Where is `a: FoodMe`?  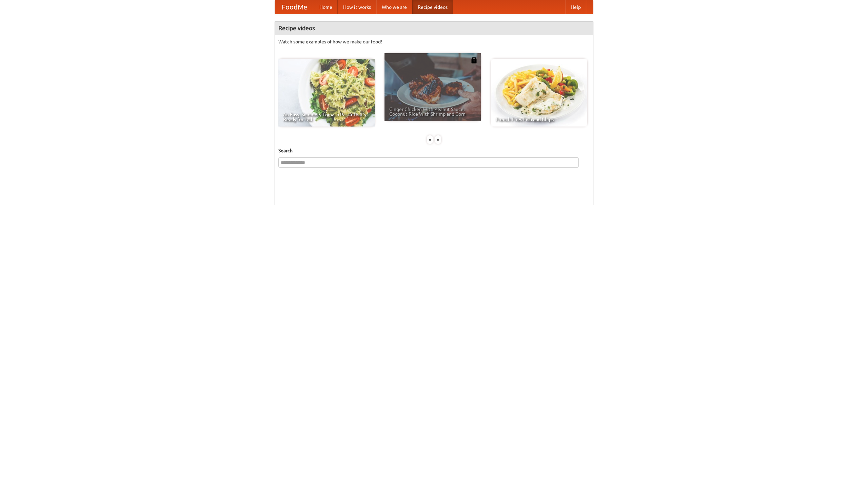 a: FoodMe is located at coordinates (294, 7).